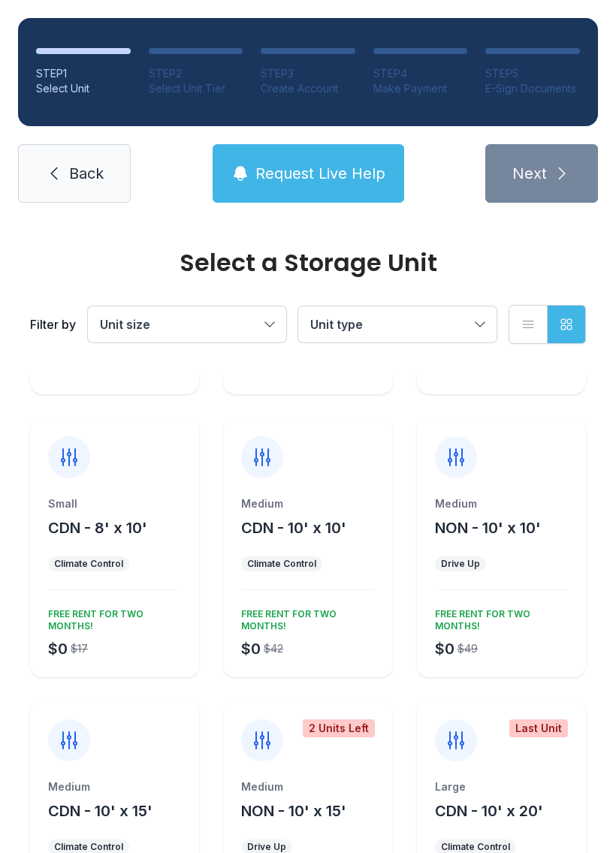 The height and width of the screenshot is (853, 616). What do you see at coordinates (336, 325) in the screenshot?
I see `span: Unit type` at bounding box center [336, 325].